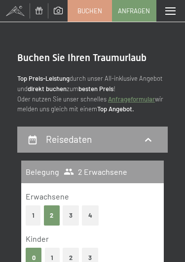 The image size is (185, 262). I want to click on a: Anfragen, so click(134, 11).